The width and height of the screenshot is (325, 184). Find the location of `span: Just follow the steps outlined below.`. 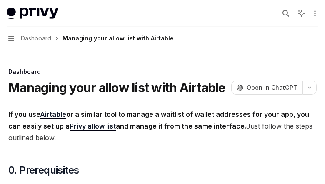

span: Just follow the steps outlined below. is located at coordinates (162, 126).